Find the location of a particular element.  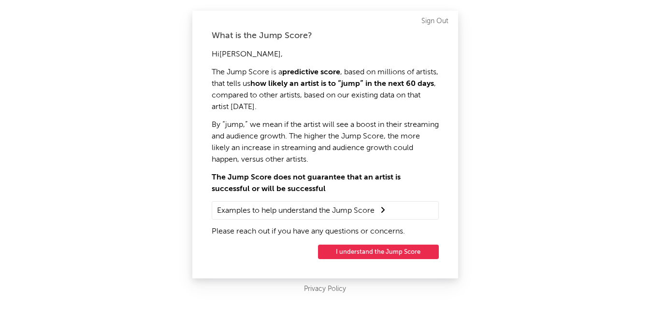

strong: predictive score is located at coordinates (311, 72).